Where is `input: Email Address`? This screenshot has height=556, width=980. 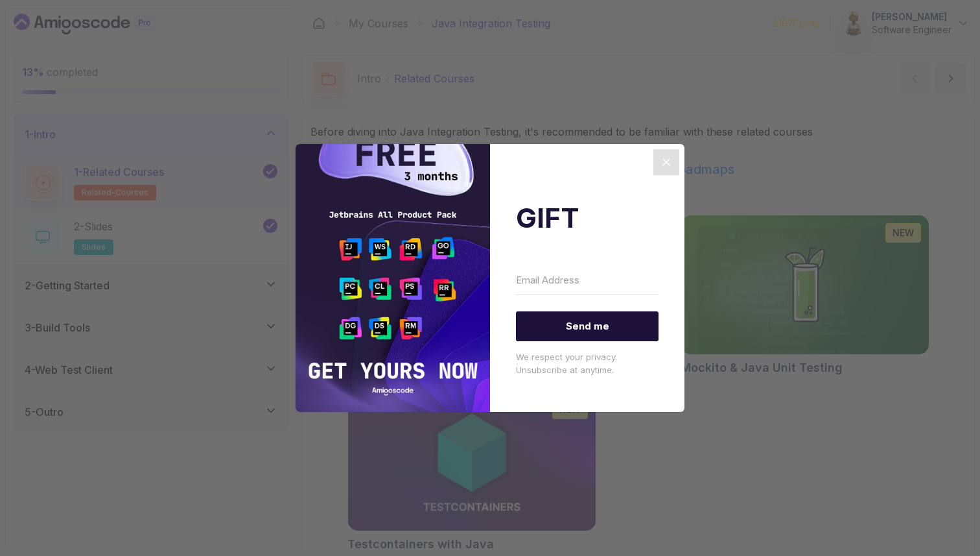
input: Email Address is located at coordinates (587, 280).